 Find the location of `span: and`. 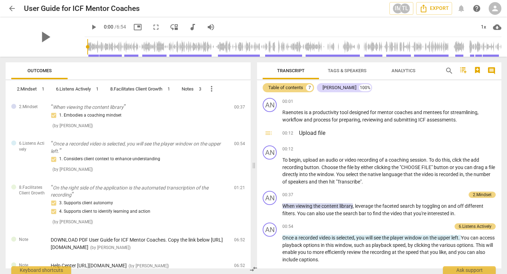

span: and is located at coordinates (313, 182).